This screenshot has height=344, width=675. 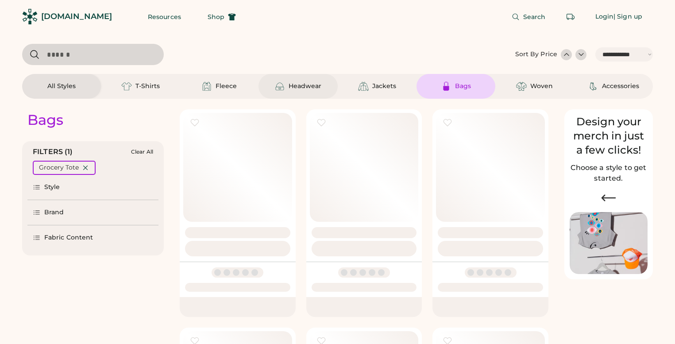 I want to click on span: Search, so click(x=534, y=17).